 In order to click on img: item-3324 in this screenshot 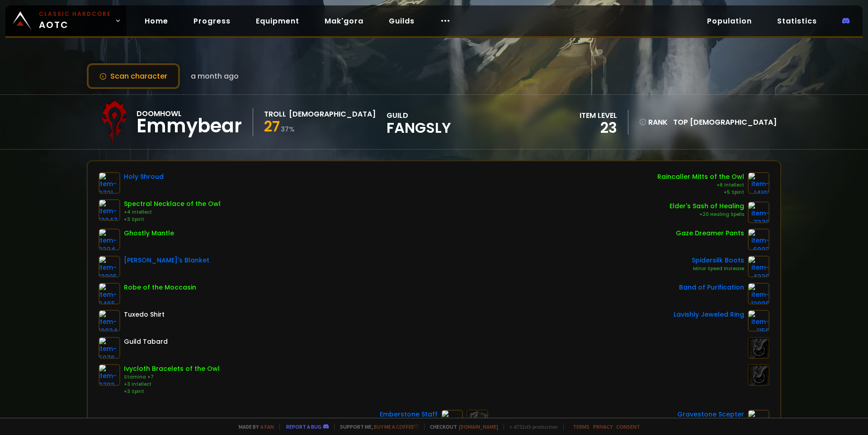, I will do `click(109, 240)`.